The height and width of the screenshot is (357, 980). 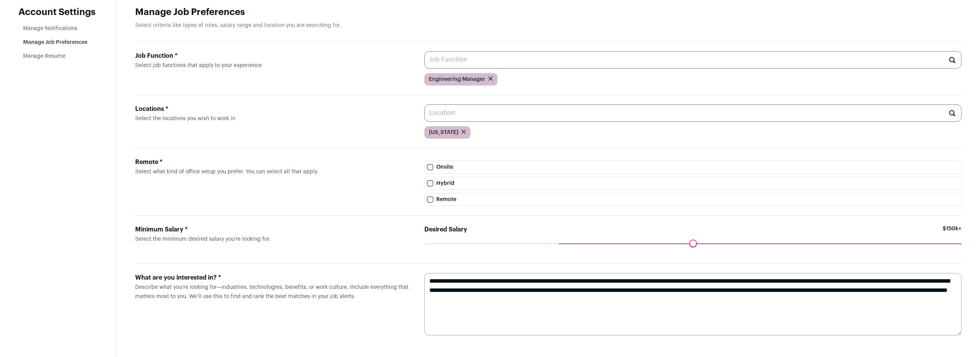 I want to click on label: Desired Salary, so click(x=446, y=230).